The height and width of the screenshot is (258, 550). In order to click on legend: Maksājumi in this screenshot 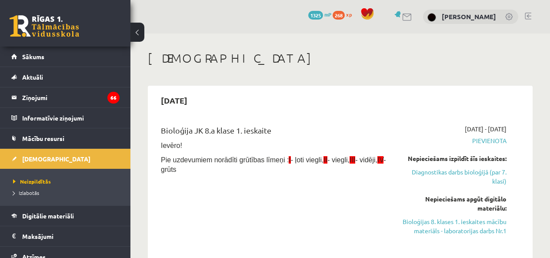, I will do `click(71, 236)`.